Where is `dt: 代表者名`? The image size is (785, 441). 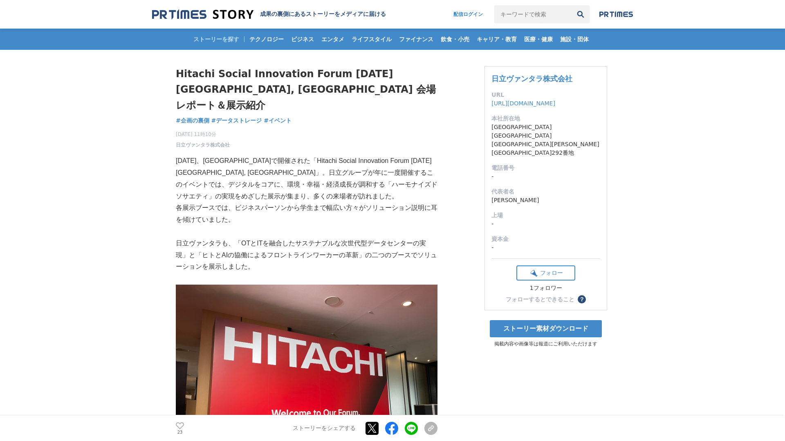 dt: 代表者名 is located at coordinates (546, 192).